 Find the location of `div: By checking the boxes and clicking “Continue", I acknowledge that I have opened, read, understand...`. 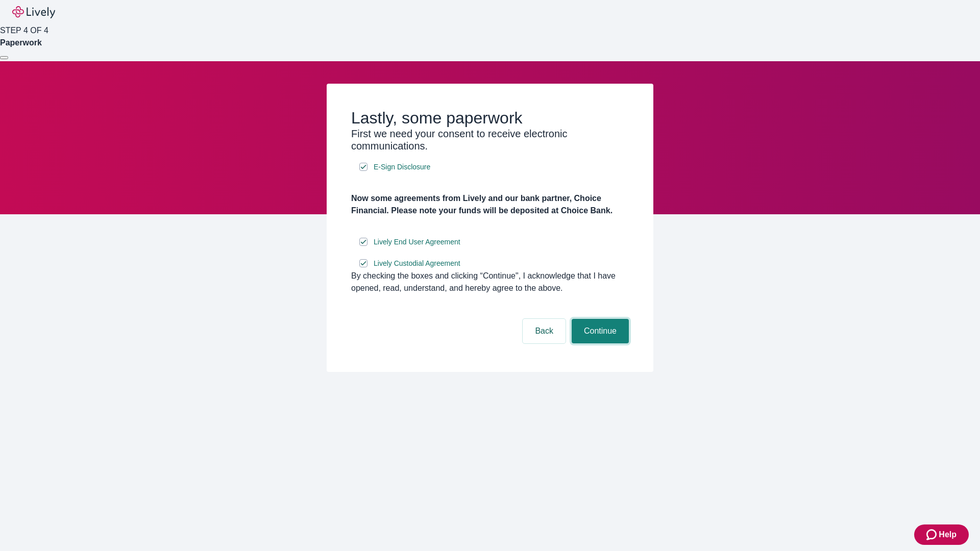

div: By checking the boxes and clicking “Continue", I acknowledge that I have opened, read, understand... is located at coordinates (490, 282).